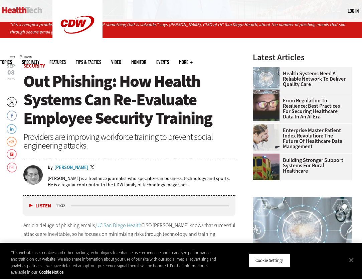  What do you see at coordinates (62, 205) in the screenshot?
I see `div: duration` at bounding box center [62, 205].